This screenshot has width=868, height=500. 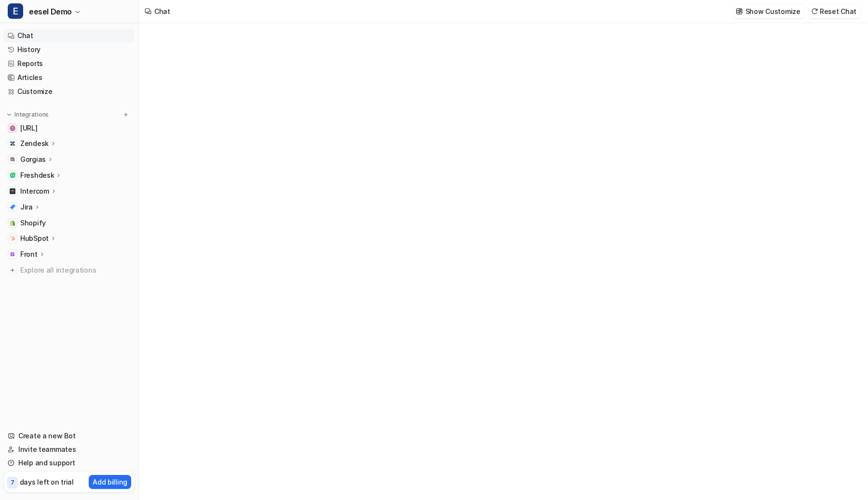 I want to click on img: Jira, so click(x=12, y=207).